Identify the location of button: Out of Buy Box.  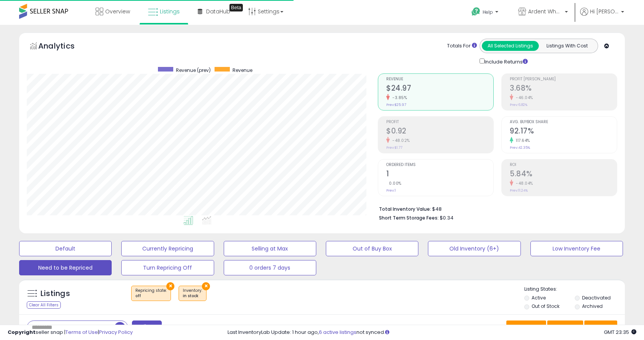
(372, 249).